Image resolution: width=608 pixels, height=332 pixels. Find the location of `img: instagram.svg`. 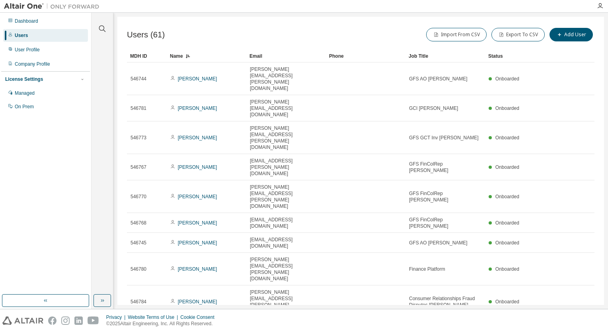

img: instagram.svg is located at coordinates (65, 320).